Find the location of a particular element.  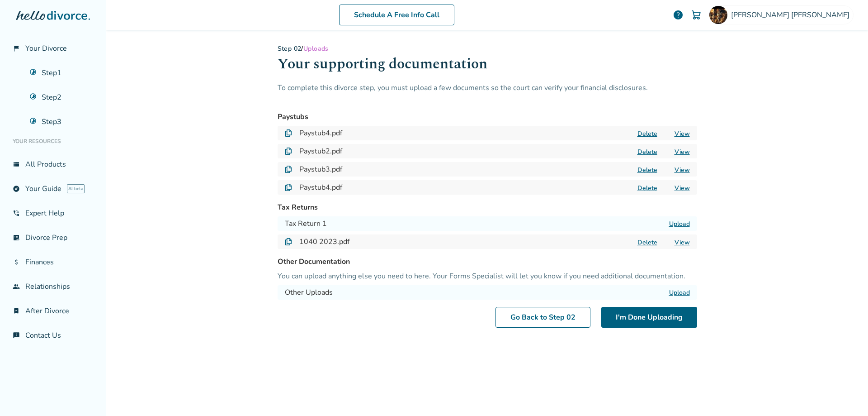

a: Step3 is located at coordinates (61, 122).